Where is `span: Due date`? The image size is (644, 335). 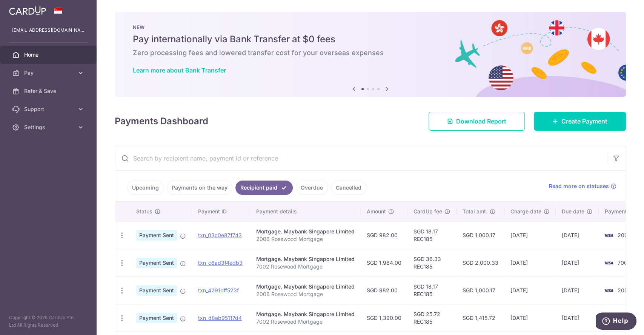 span: Due date is located at coordinates (573, 211).